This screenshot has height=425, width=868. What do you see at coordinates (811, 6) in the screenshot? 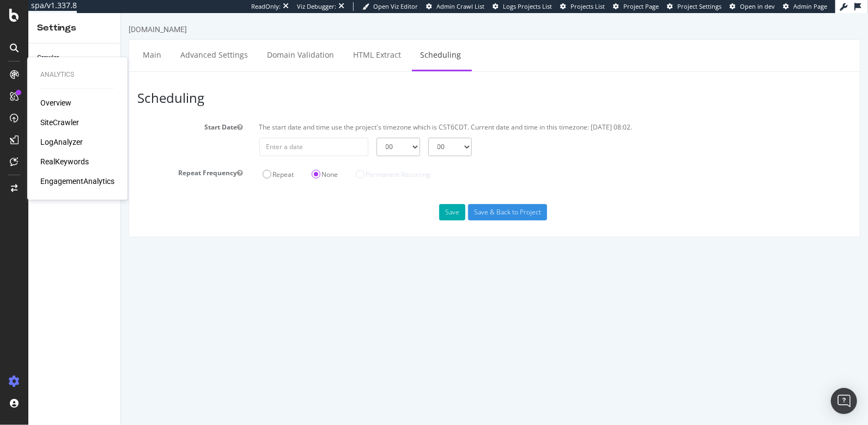
I see `span: Admin Page` at bounding box center [811, 6].